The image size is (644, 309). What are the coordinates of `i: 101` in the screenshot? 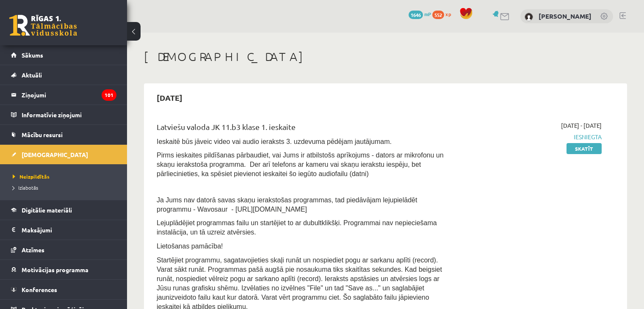 It's located at (109, 95).